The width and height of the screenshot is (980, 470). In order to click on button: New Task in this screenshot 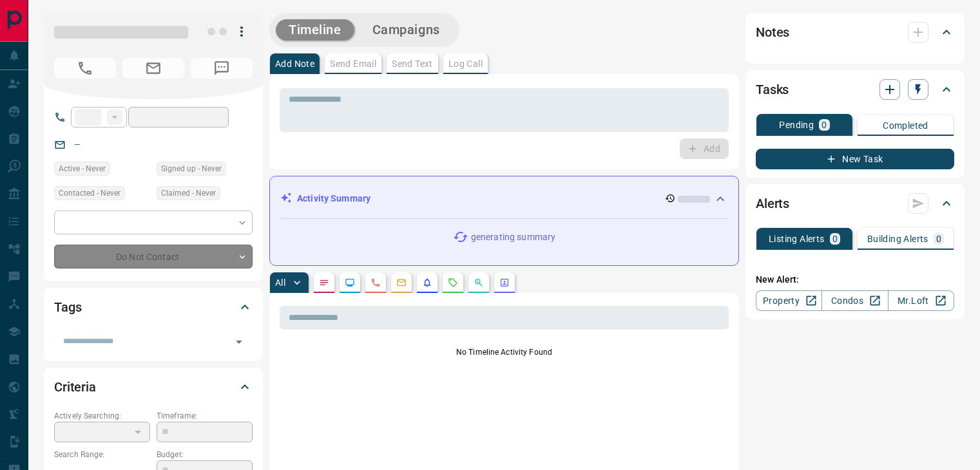, I will do `click(855, 159)`.